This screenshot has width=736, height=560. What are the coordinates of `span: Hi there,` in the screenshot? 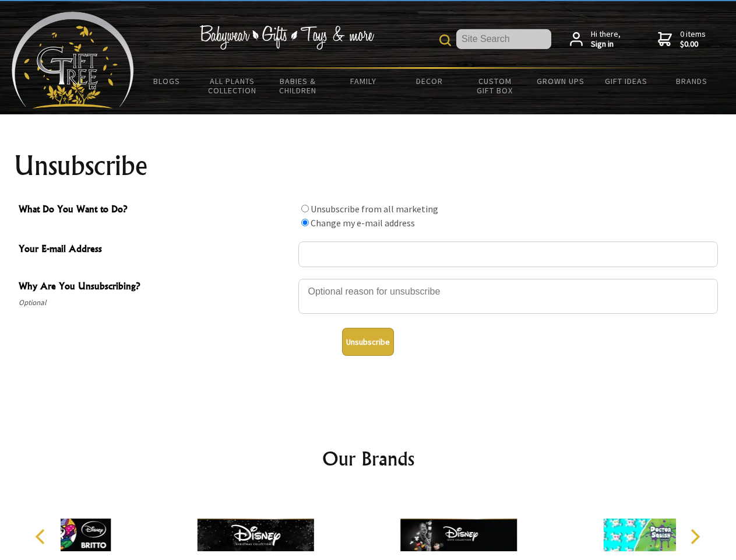 It's located at (606, 39).